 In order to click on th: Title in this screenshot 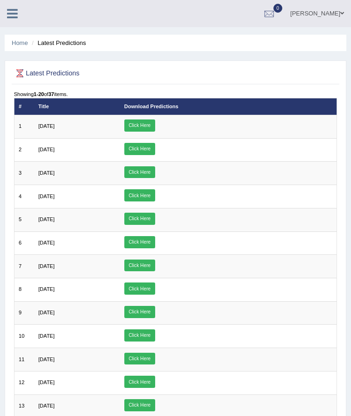, I will do `click(77, 106)`.